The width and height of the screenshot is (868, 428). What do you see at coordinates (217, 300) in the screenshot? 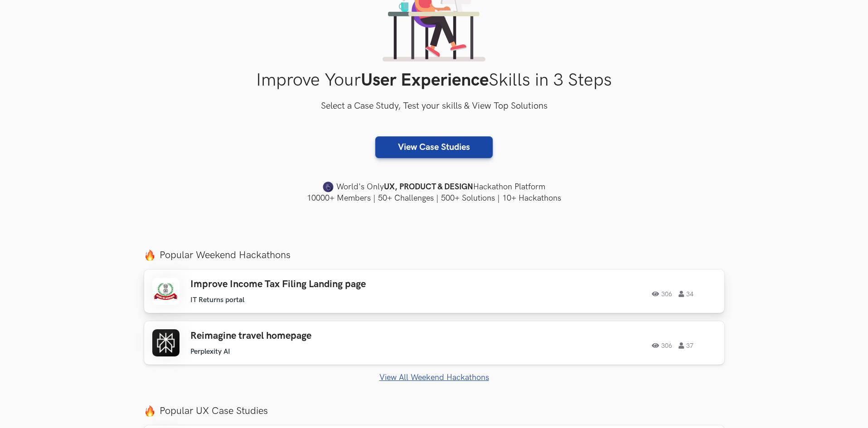
I see `li: IT Returns portal` at bounding box center [217, 300].